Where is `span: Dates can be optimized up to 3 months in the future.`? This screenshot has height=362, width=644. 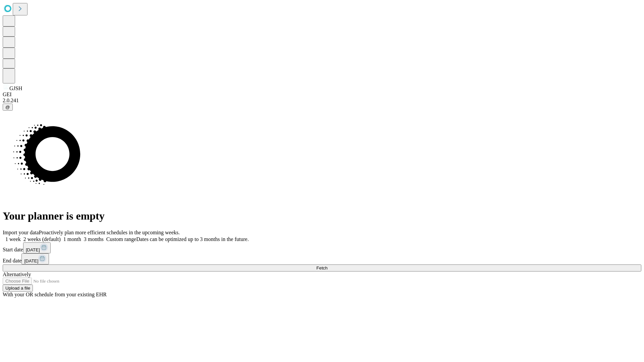 span: Dates can be optimized up to 3 months in the future. is located at coordinates (192, 239).